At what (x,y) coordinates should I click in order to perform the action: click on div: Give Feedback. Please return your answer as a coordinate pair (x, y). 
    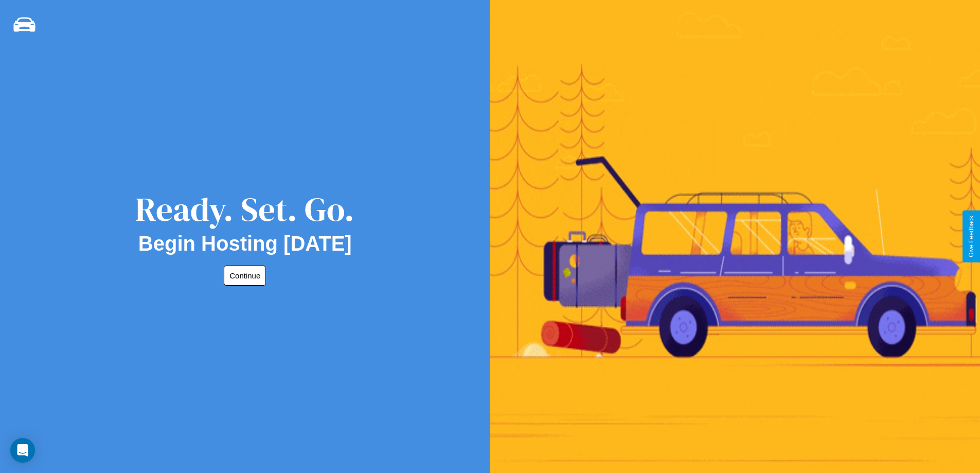
    Looking at the image, I should click on (971, 236).